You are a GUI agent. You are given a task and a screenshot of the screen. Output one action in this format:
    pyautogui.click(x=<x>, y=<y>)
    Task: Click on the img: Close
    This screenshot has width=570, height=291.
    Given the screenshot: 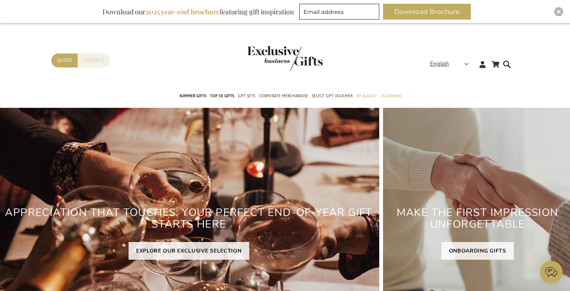 What is the action you would take?
    pyautogui.click(x=559, y=12)
    